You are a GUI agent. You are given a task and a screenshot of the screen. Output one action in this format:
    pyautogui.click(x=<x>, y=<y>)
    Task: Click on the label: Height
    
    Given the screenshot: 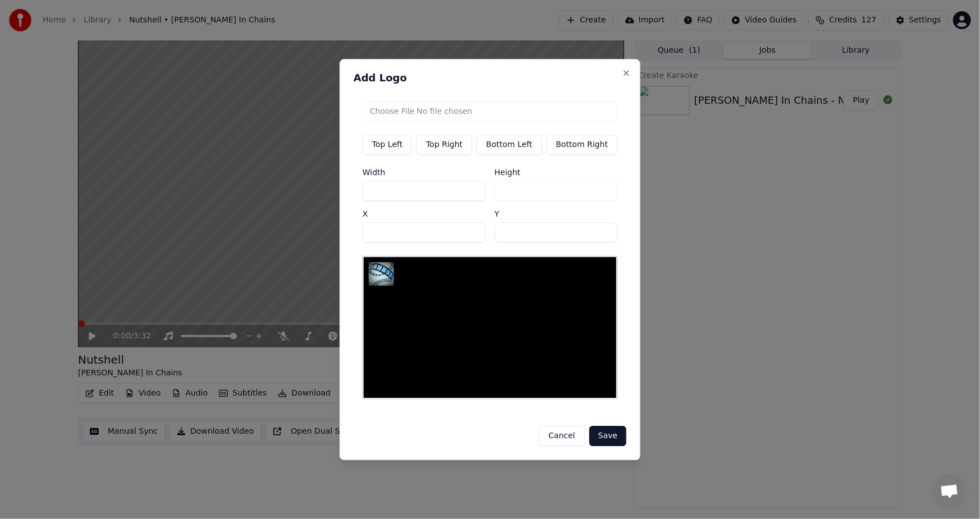 What is the action you would take?
    pyautogui.click(x=556, y=172)
    